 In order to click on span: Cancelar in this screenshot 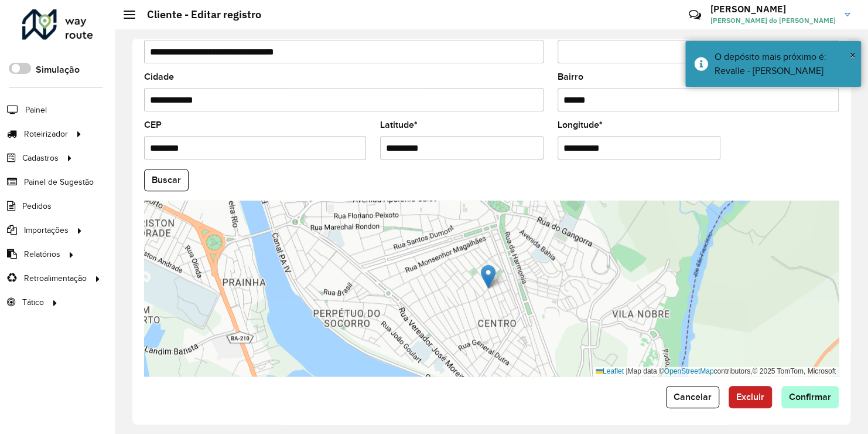, I will do `click(692, 396)`.